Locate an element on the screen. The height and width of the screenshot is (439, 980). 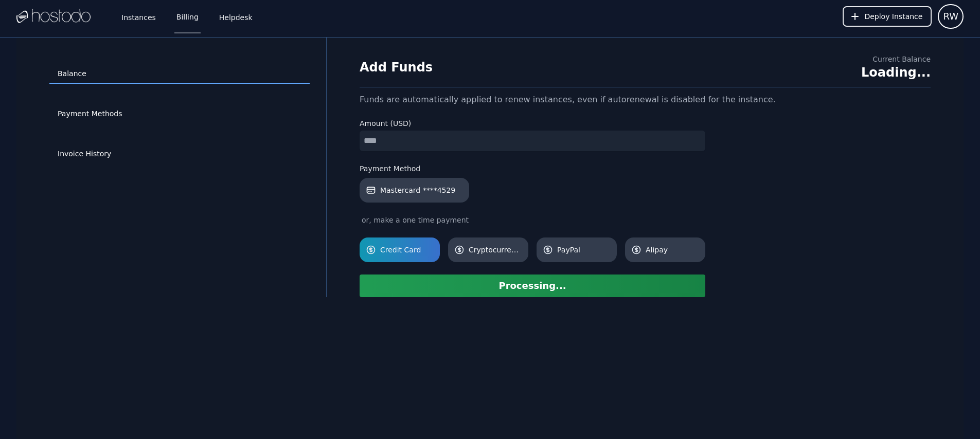
button: User menu is located at coordinates (950, 17).